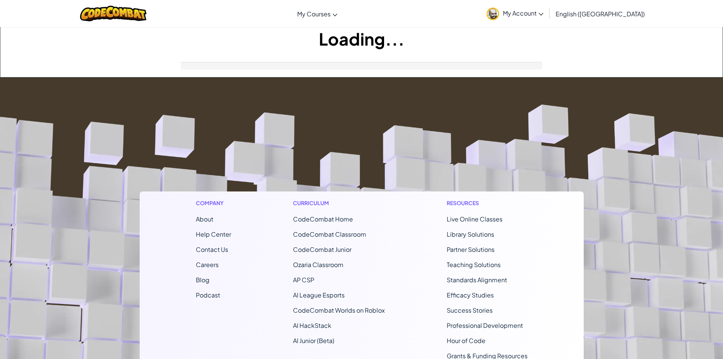 The height and width of the screenshot is (359, 723). What do you see at coordinates (312, 325) in the screenshot?
I see `a: AI HackStack` at bounding box center [312, 325].